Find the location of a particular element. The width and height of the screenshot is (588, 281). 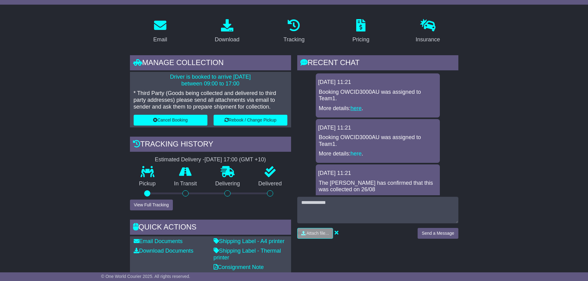

div: Manage collection is located at coordinates (211, 64).